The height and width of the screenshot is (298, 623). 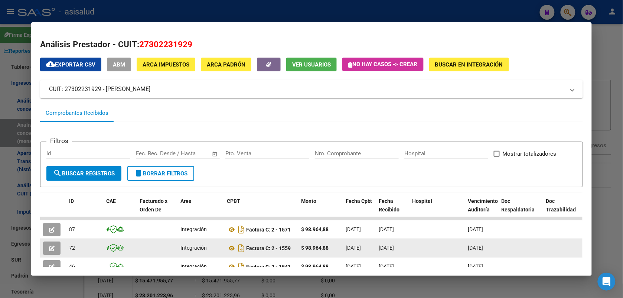 What do you see at coordinates (561, 205) in the screenshot?
I see `span: Doc Trazabilidad` at bounding box center [561, 205].